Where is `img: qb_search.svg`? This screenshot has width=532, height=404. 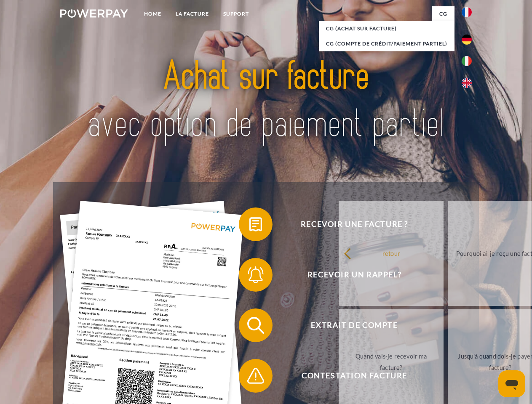 img: qb_search.svg is located at coordinates (256, 326).